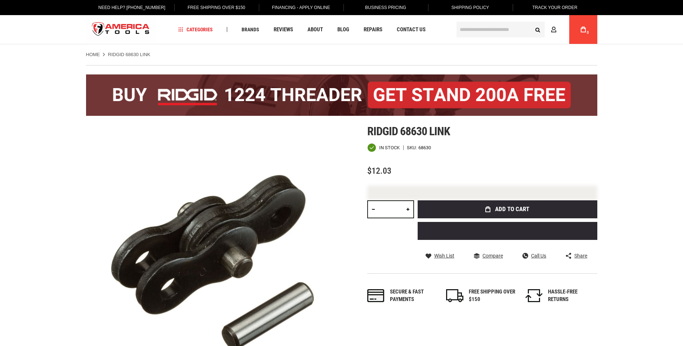 The height and width of the screenshot is (346, 683). Describe the element at coordinates (413, 148) in the screenshot. I see `strong: SKU` at that location.